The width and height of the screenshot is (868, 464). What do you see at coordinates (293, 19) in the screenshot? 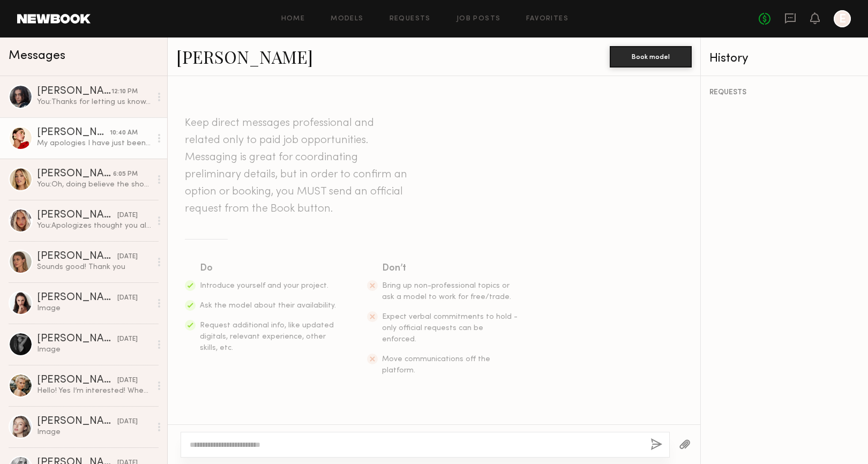
I see `a: Home` at bounding box center [293, 19].